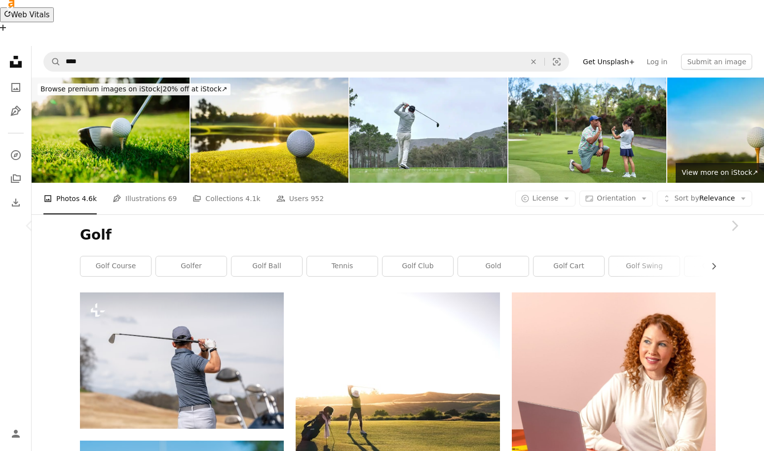  I want to click on button: Submit an image, so click(717, 62).